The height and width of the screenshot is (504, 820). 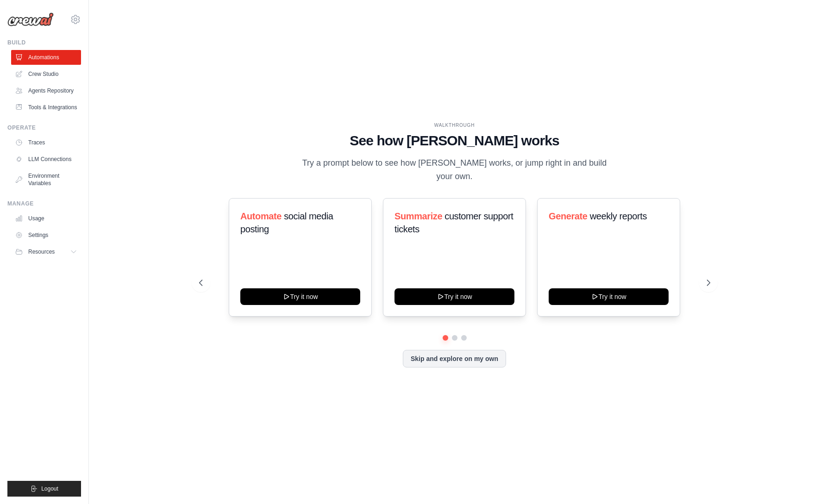 What do you see at coordinates (46, 74) in the screenshot?
I see `a: Crew Studio` at bounding box center [46, 74].